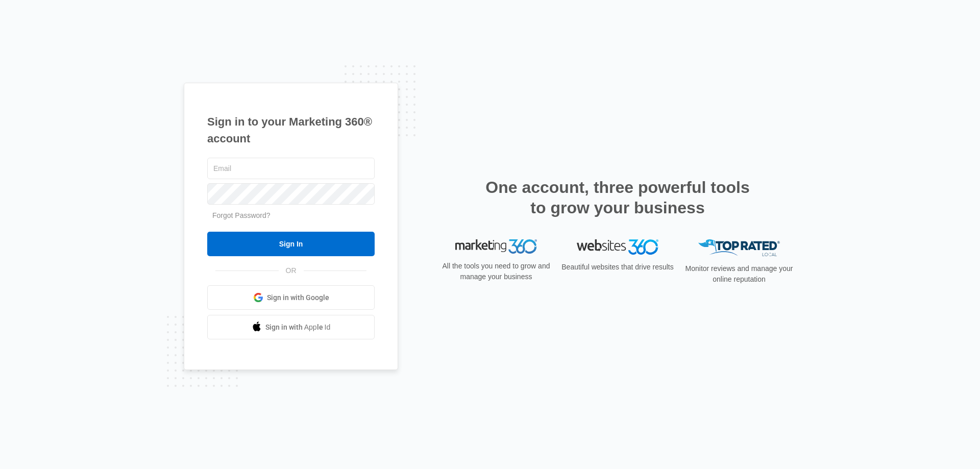  I want to click on img: Websites 360, so click(618, 246).